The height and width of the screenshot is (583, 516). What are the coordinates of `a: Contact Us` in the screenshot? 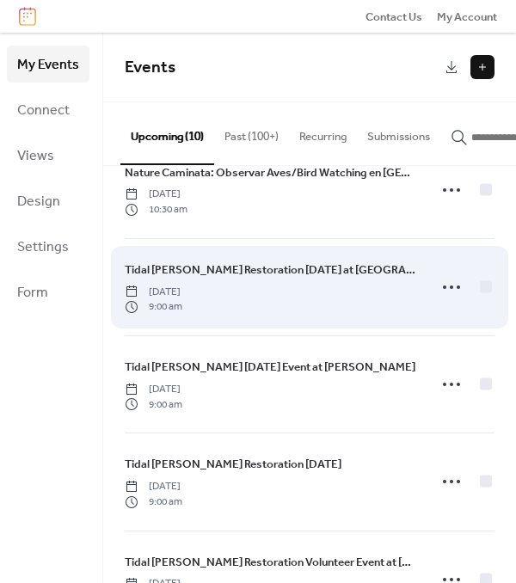 It's located at (394, 16).